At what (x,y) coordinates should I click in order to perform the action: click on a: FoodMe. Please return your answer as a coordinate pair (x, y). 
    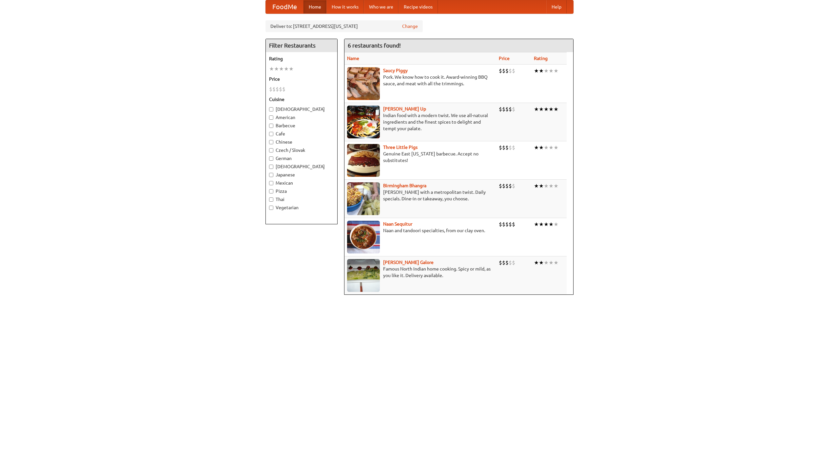
    Looking at the image, I should click on (285, 7).